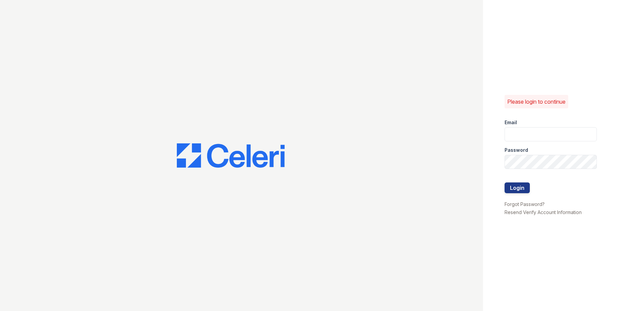  Describe the element at coordinates (517, 150) in the screenshot. I see `label: Password` at that location.